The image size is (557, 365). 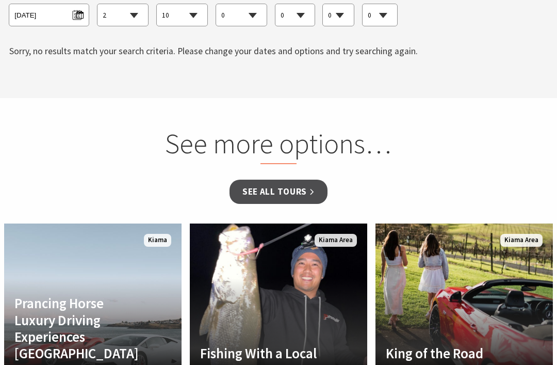 What do you see at coordinates (279, 191) in the screenshot?
I see `a: See all Tours` at bounding box center [279, 191].